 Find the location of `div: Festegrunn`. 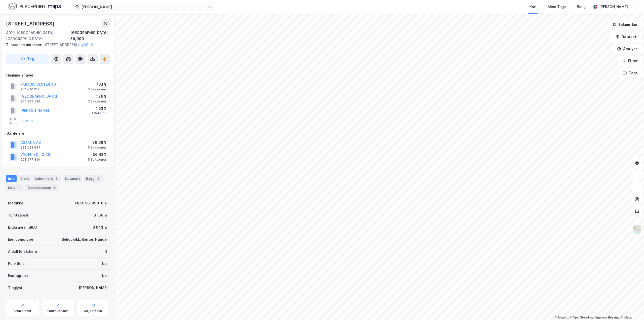

div: Festegrunn is located at coordinates (18, 275).